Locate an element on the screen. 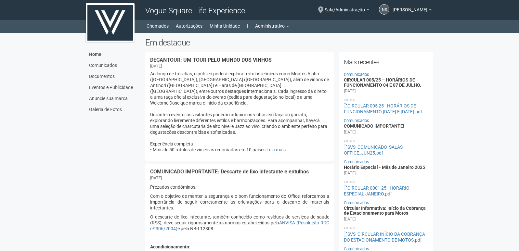  p: Prezados condôminos, is located at coordinates (239, 187).